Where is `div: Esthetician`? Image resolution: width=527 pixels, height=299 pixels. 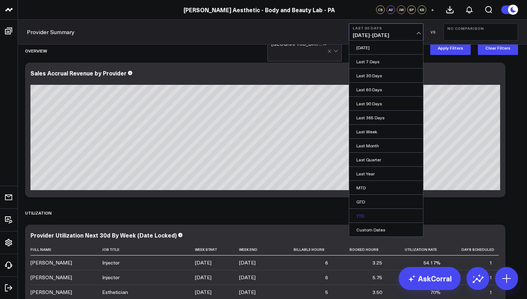 div: Esthetician is located at coordinates (115, 292).